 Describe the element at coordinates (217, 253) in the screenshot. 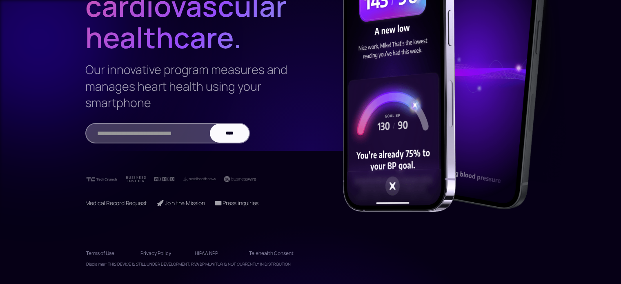

I see `a: HIPAA NPP` at that location.